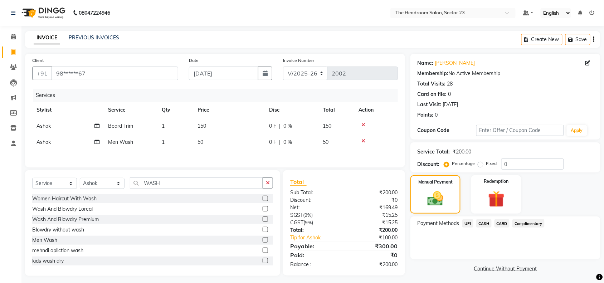 This screenshot has height=283, width=604. I want to click on label: Manual Payment, so click(435, 182).